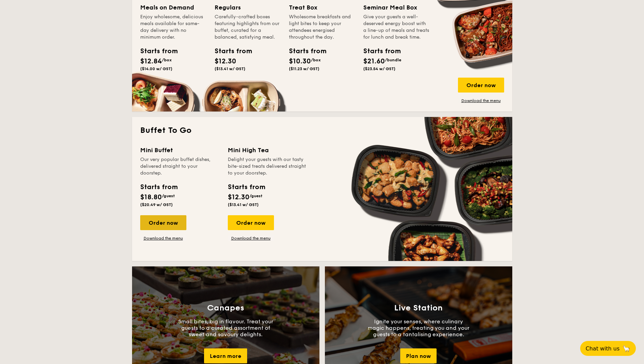 The width and height of the screenshot is (644, 364). Describe the element at coordinates (418, 356) in the screenshot. I see `div: Plan now` at that location.